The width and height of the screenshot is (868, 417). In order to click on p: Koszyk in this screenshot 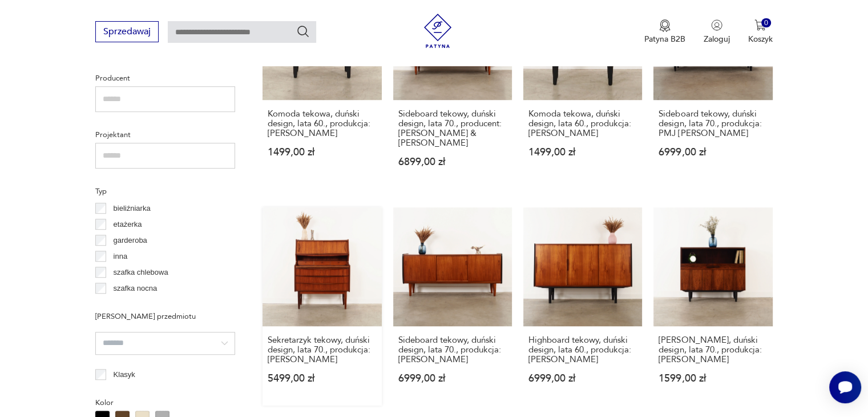, I will do `click(760, 38)`.